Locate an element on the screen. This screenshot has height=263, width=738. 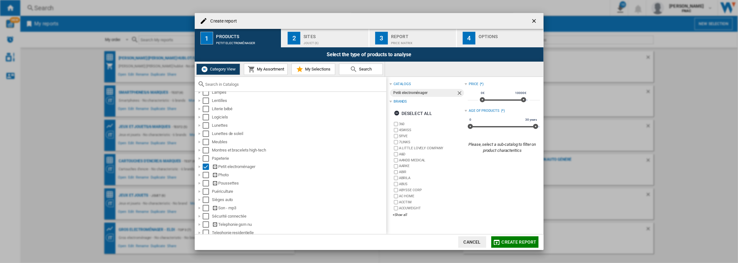
button: Category View is located at coordinates (218, 69).